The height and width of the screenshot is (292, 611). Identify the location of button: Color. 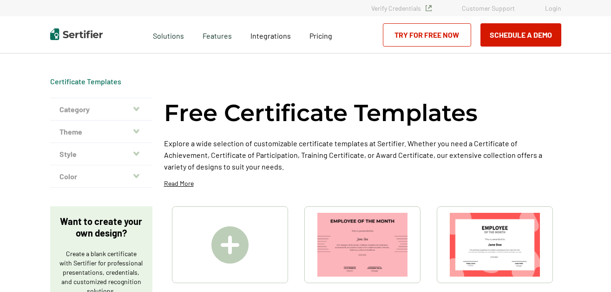
(101, 176).